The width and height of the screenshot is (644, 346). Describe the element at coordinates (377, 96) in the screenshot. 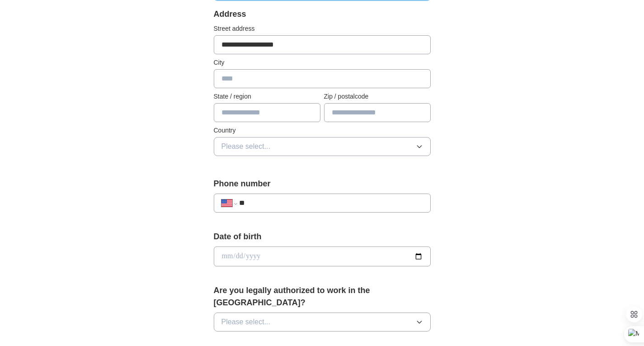

I see `label: Zip / postalcode` at that location.